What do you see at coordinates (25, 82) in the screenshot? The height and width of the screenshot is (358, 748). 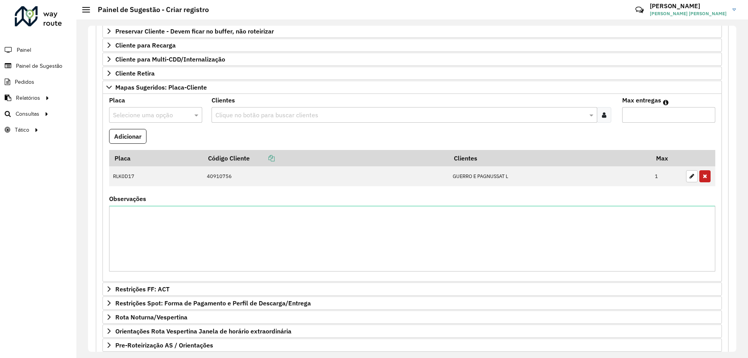 I see `span: Pedidos` at bounding box center [25, 82].